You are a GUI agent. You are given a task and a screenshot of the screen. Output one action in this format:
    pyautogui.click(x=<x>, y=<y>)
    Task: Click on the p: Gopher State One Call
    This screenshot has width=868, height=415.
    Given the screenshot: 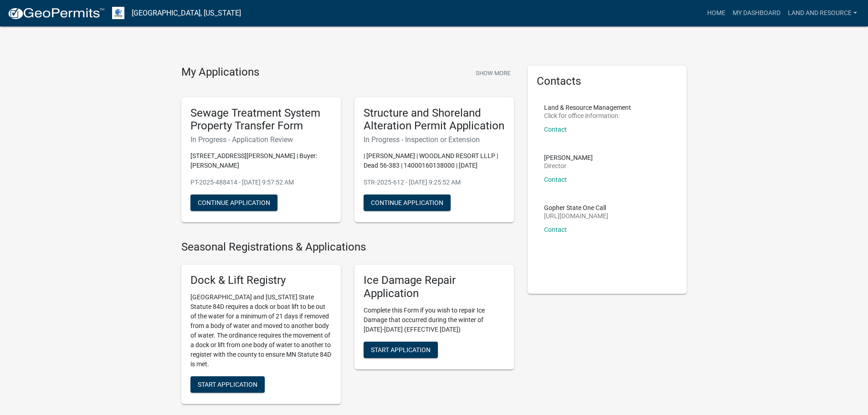 What is the action you would take?
    pyautogui.click(x=576, y=208)
    